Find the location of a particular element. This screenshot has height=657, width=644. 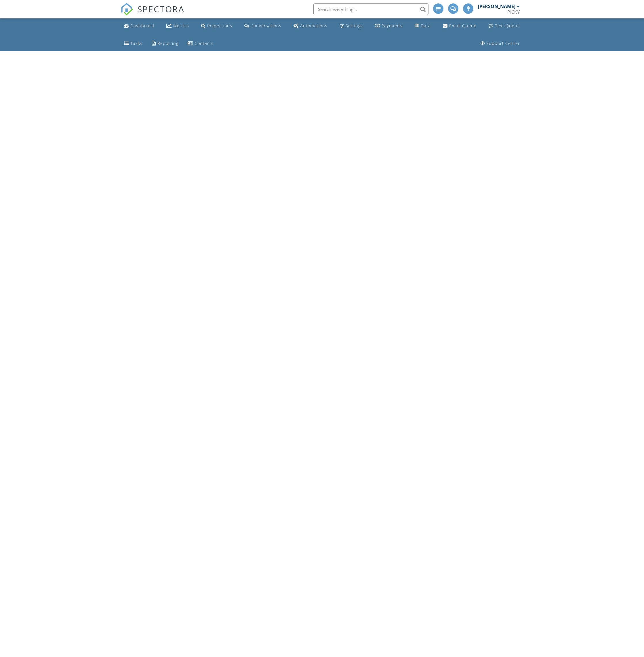

span: SPECTORA is located at coordinates (161, 9).